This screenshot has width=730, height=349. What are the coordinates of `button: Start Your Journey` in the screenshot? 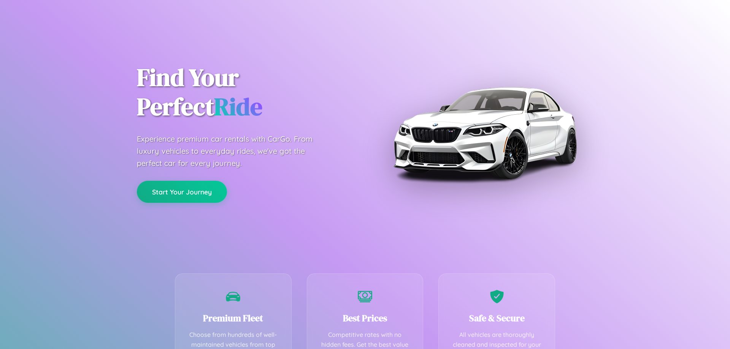 It's located at (182, 192).